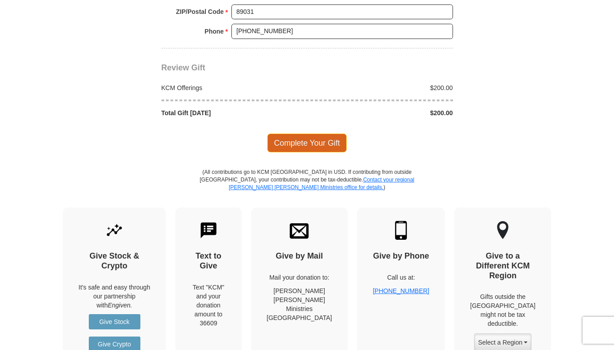 This screenshot has height=350, width=614. I want to click on img: mobile.svg, so click(401, 230).